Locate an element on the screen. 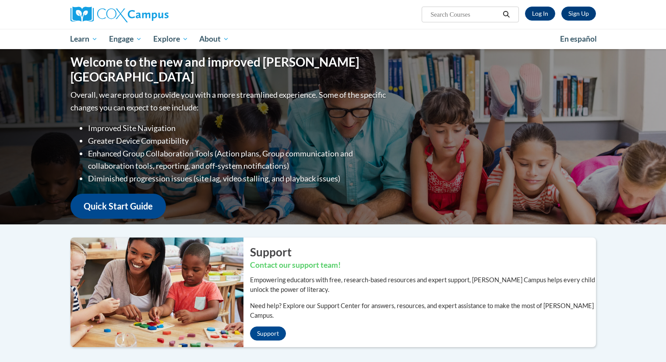 This screenshot has width=666, height=362. span: Learn is located at coordinates (84, 39).